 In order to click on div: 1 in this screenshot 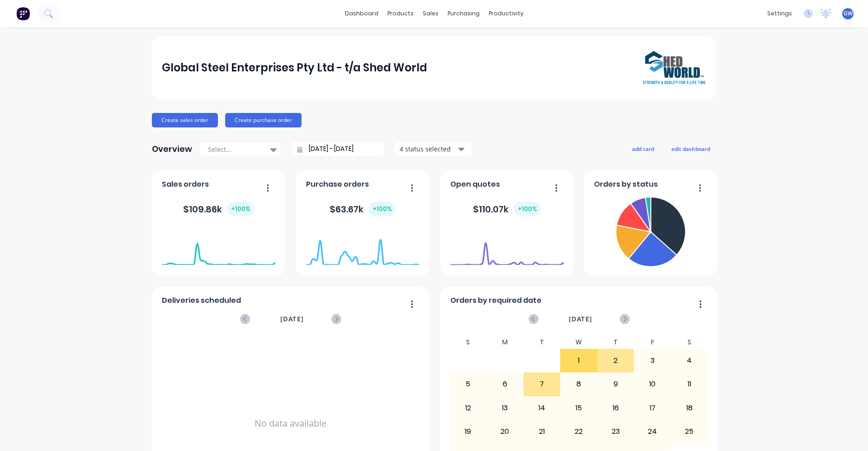, I will do `click(579, 361)`.